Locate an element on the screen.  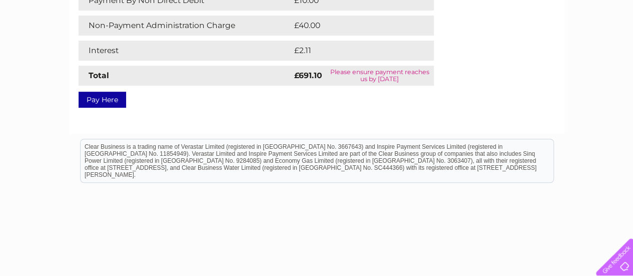
span: 0333 014 3131 is located at coordinates (479, 11).